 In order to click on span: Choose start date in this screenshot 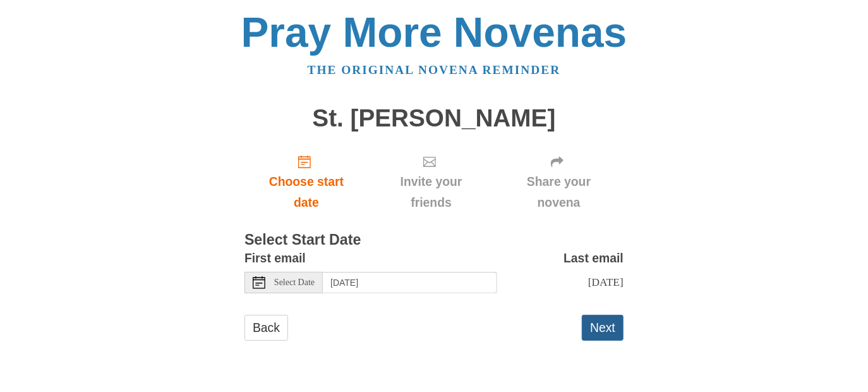, I will do `click(307, 193)`.